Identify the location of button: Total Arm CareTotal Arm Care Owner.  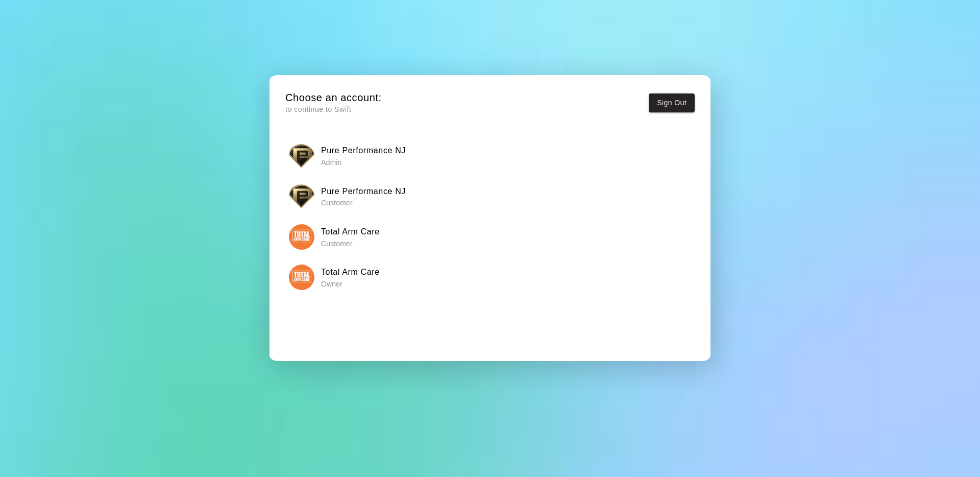
(490, 276).